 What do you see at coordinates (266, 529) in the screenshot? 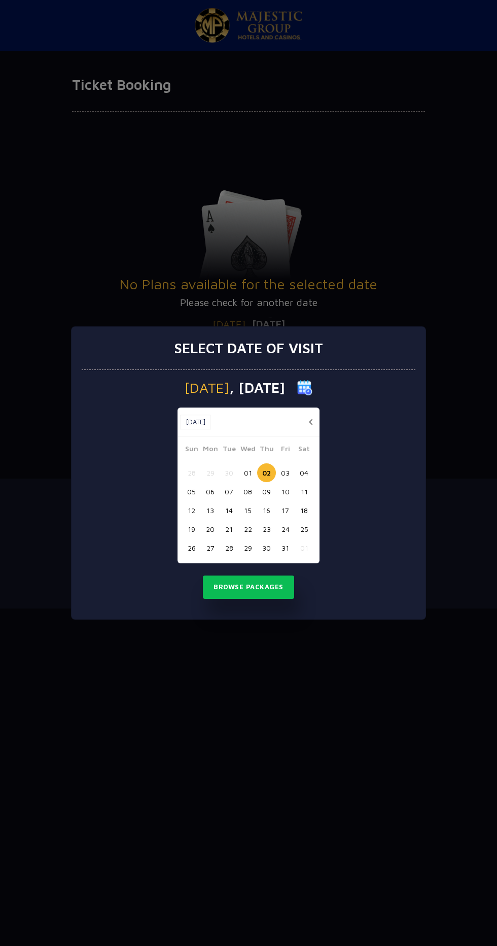
I see `button: 23` at bounding box center [266, 529].